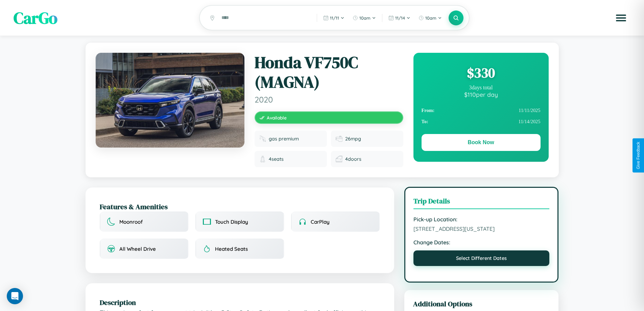 Image resolution: width=644 pixels, height=311 pixels. What do you see at coordinates (481, 220) in the screenshot?
I see `strong: Pick-up Location:` at bounding box center [481, 220].